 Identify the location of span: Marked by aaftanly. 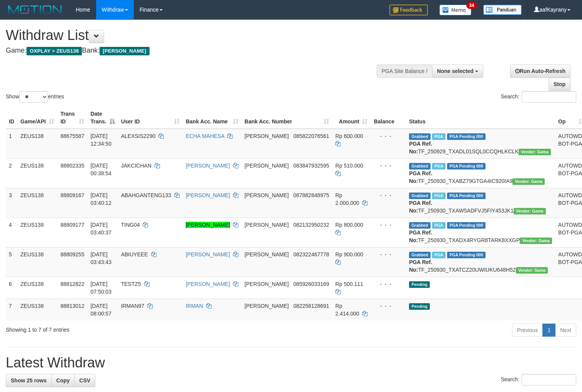
(439, 196).